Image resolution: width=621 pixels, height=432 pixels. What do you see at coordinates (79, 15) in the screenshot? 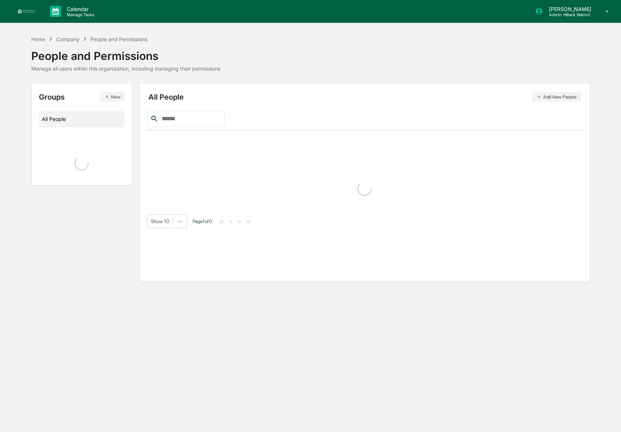
I see `p: Manage Tasks` at bounding box center [79, 15].